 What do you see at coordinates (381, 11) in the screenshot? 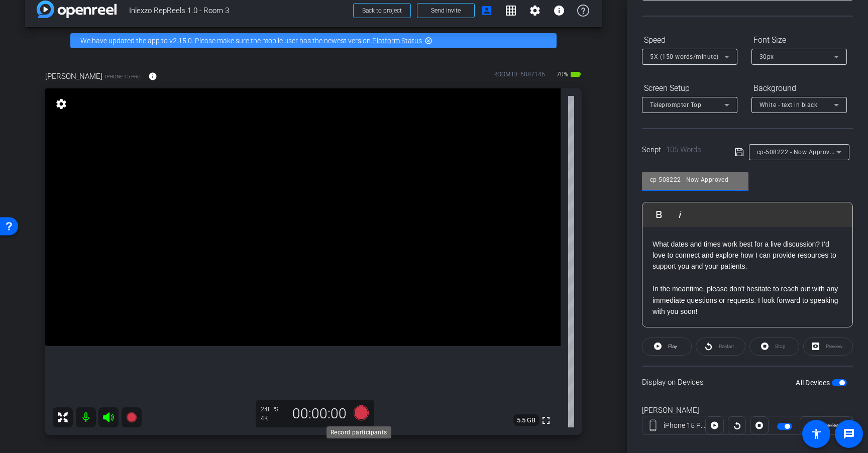
I see `button: Back to project` at bounding box center [381, 11].